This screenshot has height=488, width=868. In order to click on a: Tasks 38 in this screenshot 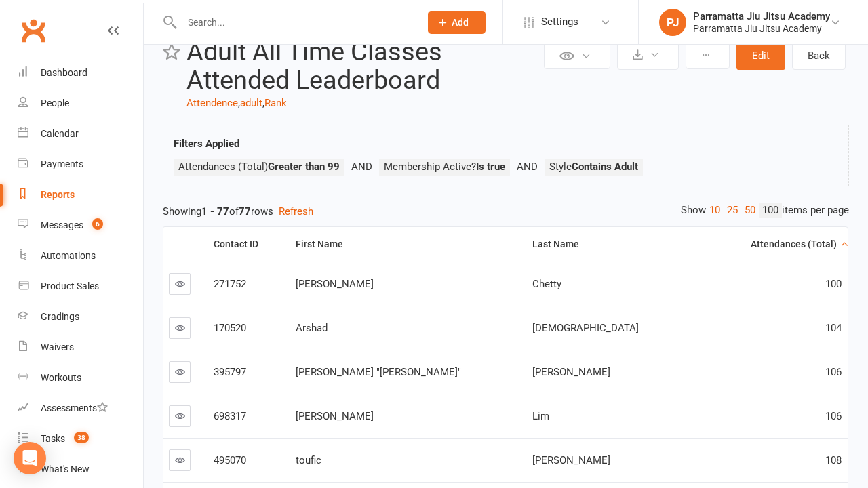, I will do `click(80, 439)`.